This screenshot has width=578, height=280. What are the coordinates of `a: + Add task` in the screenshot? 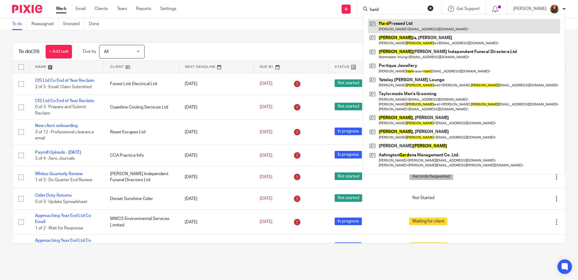 It's located at (59, 51).